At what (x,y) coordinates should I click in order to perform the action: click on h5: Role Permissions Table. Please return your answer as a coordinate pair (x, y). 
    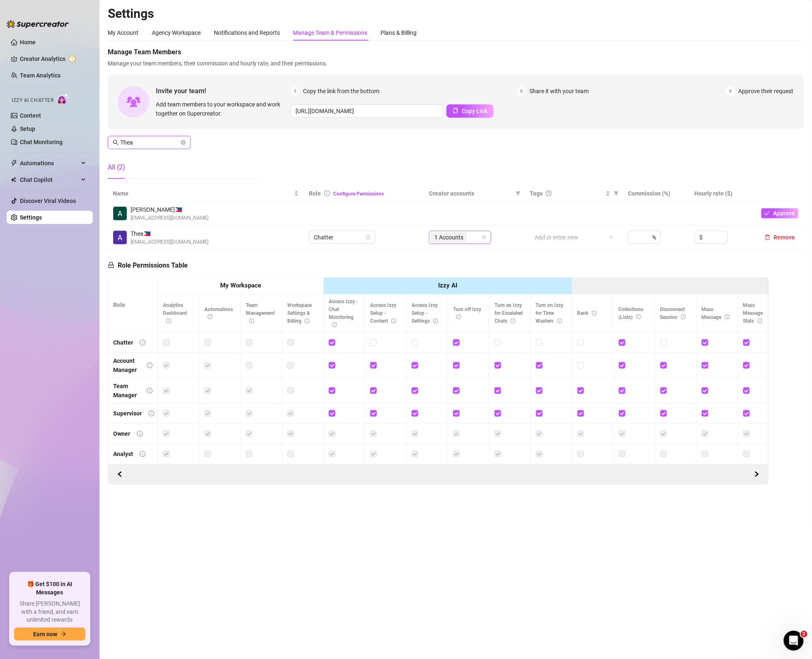
    Looking at the image, I should click on (148, 265).